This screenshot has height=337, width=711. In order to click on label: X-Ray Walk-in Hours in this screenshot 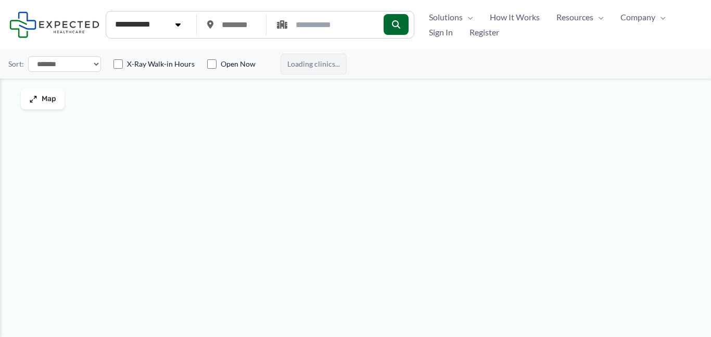, I will do `click(161, 64)`.